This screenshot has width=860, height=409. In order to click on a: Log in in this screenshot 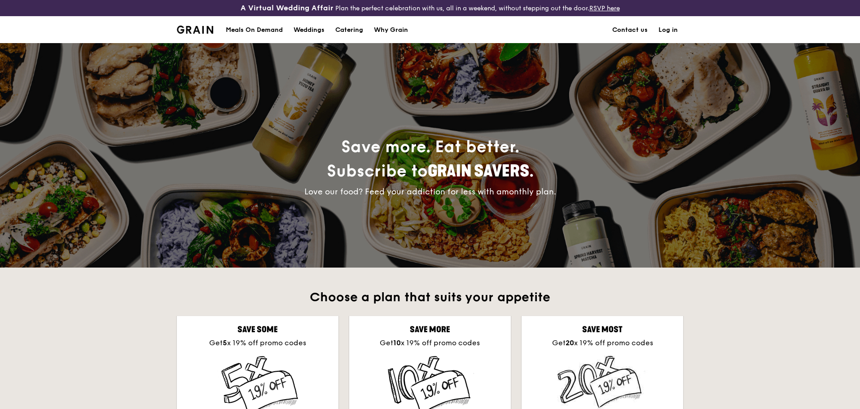, I will do `click(668, 30)`.